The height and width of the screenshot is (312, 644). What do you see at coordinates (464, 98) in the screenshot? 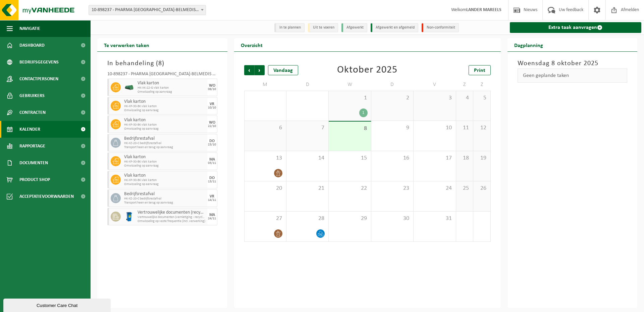
I see `span: 4` at bounding box center [464, 98].